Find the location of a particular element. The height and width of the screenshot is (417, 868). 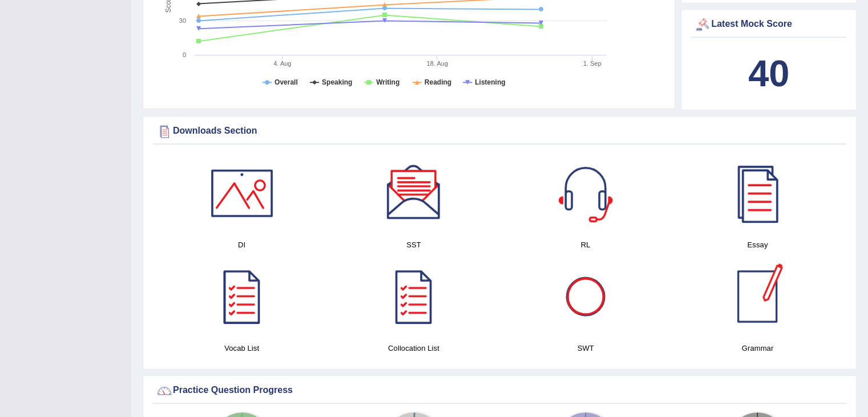

h4: DI is located at coordinates (242, 244).